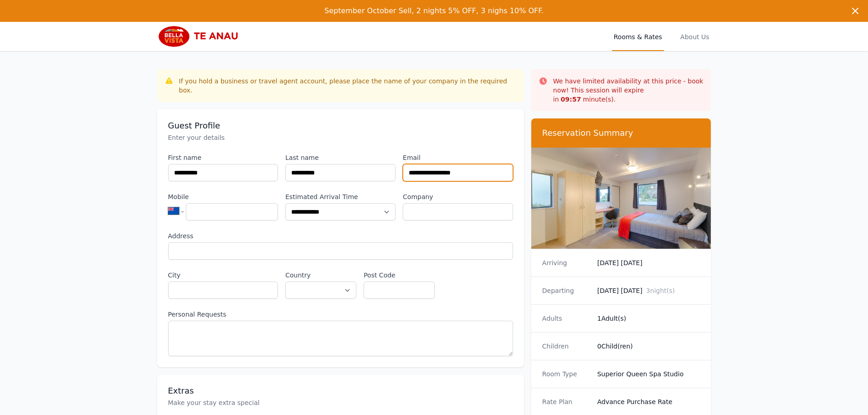 The image size is (868, 415). Describe the element at coordinates (224, 158) in the screenshot. I see `label: First name` at that location.